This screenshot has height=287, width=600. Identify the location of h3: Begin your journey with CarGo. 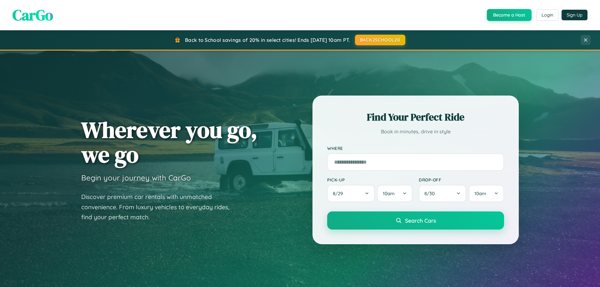
(136, 178).